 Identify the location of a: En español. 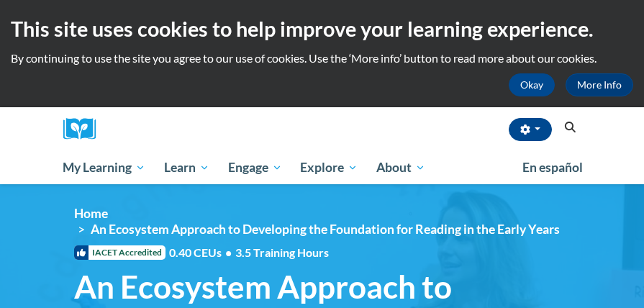
(553, 168).